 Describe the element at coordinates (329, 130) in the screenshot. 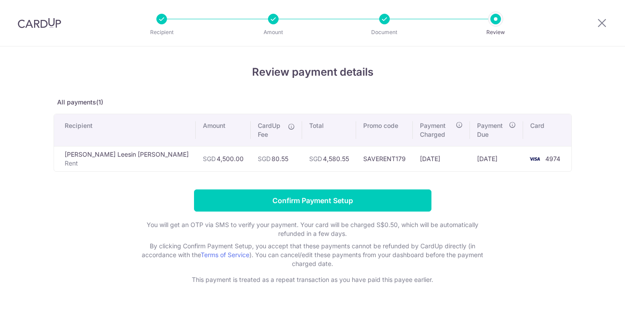

I see `th: Total` at that location.